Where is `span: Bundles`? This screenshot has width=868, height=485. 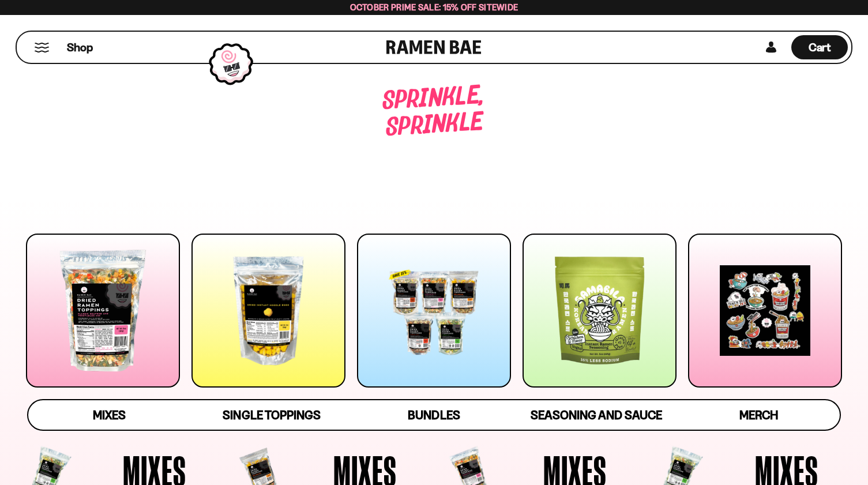
span: Bundles is located at coordinates (434, 415).